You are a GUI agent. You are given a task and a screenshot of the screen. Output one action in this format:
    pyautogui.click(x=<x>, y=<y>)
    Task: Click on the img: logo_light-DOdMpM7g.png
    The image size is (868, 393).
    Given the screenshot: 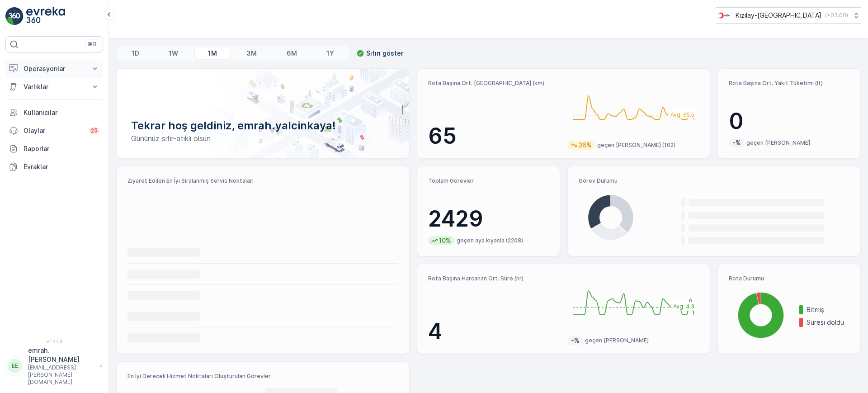 What is the action you would take?
    pyautogui.click(x=46, y=16)
    